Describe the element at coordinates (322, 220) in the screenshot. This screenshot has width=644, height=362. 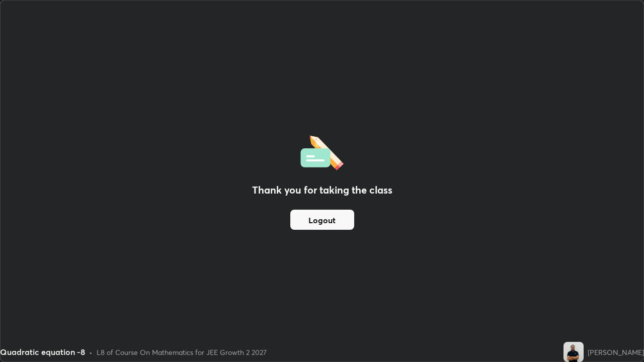
I see `button: Logout` at that location.